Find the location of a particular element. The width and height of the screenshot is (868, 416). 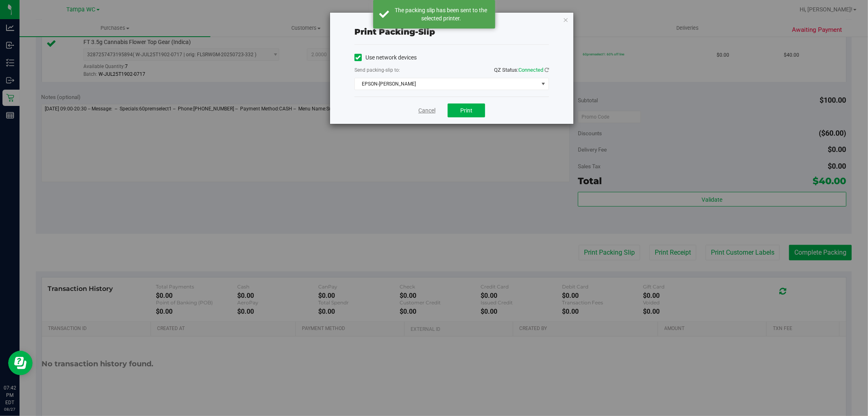

button: Print is located at coordinates (466, 110).